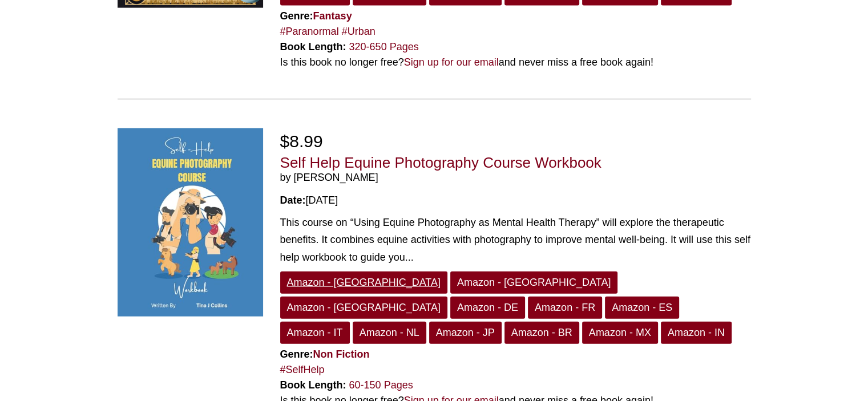  What do you see at coordinates (315, 332) in the screenshot?
I see `a: Amazon - IT` at bounding box center [315, 332].